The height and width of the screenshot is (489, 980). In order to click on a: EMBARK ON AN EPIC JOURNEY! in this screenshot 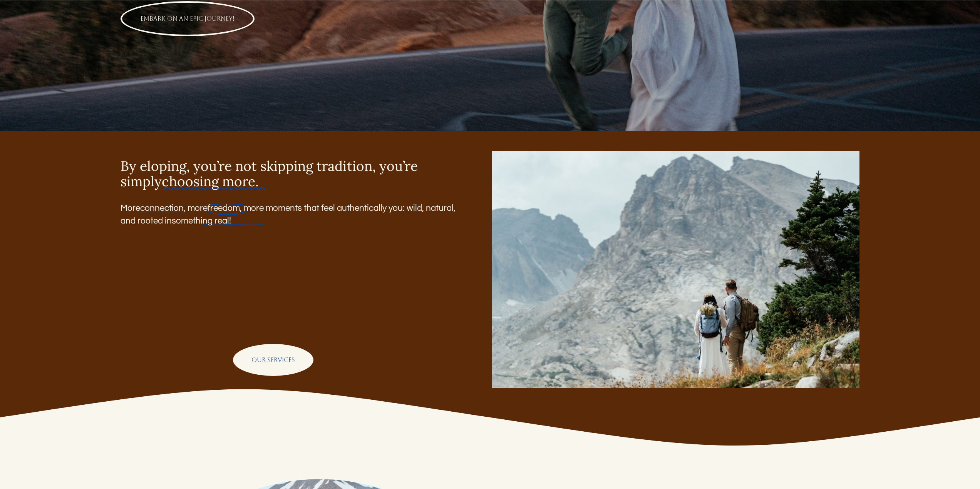, I will do `click(187, 19)`.